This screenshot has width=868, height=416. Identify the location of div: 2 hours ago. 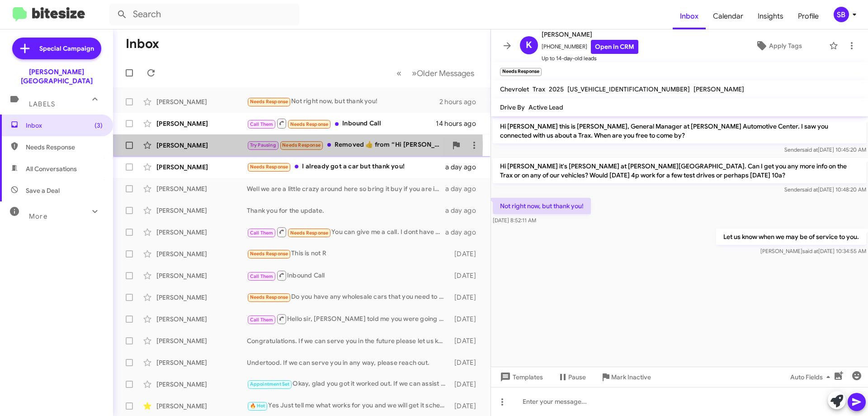
(462, 102).